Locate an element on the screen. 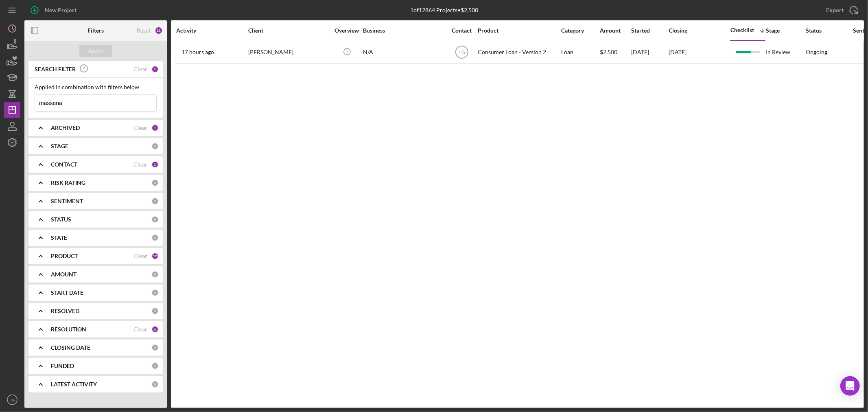  b: RISK RATING is located at coordinates (68, 183).